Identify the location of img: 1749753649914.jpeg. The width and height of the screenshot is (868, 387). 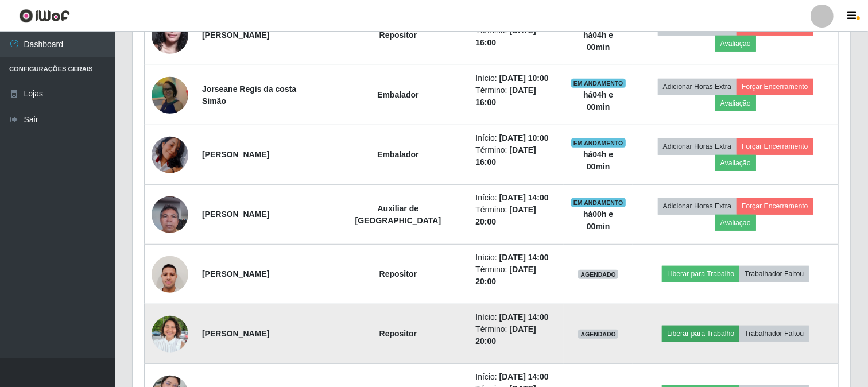
(170, 334).